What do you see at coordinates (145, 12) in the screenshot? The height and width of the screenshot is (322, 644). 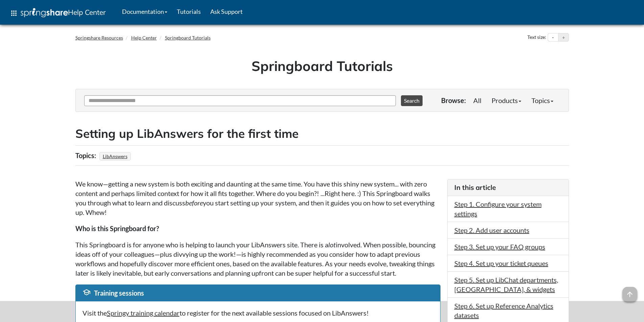 I see `a: Documentation` at bounding box center [145, 12].